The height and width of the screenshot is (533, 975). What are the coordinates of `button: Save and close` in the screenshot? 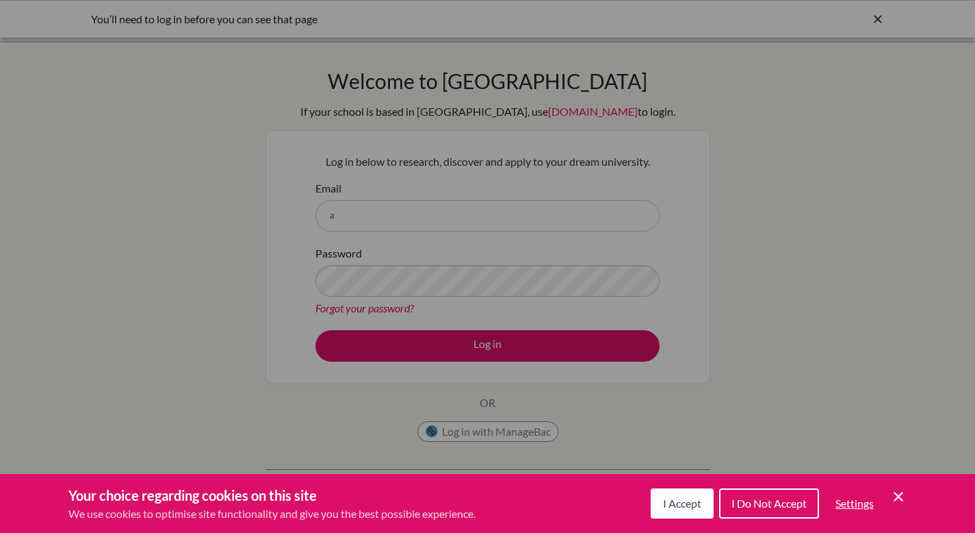 It's located at (899, 496).